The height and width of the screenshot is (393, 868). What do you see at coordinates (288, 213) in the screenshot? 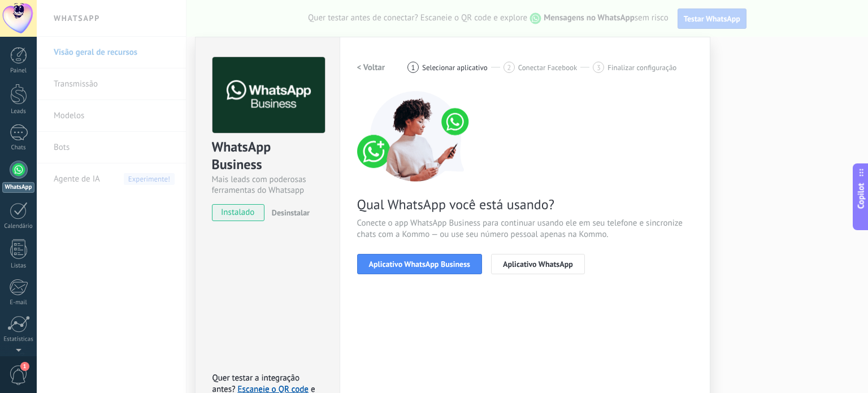
I see `button: Desinstalar` at bounding box center [288, 213].